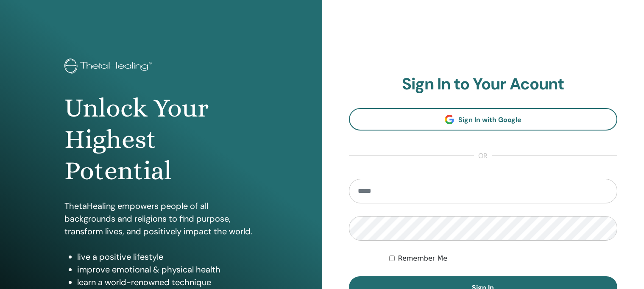  Describe the element at coordinates (168, 256) in the screenshot. I see `li: live a positive lifestyle` at that location.